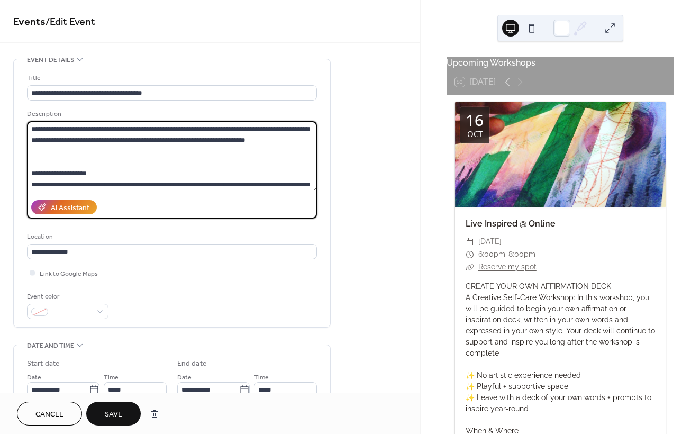  I want to click on span: 8:00pm, so click(522, 254).